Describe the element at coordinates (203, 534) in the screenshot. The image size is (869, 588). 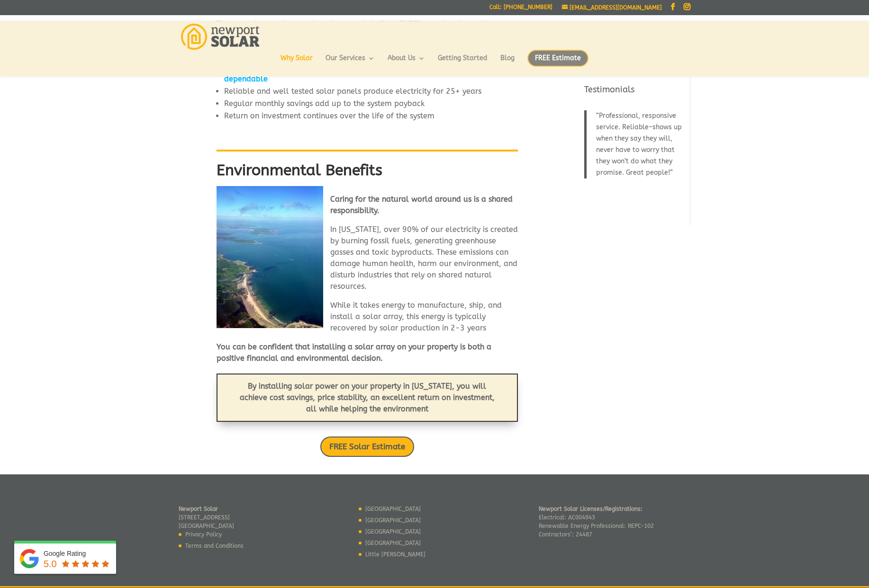
I see `a: Privacy Policy` at that location.